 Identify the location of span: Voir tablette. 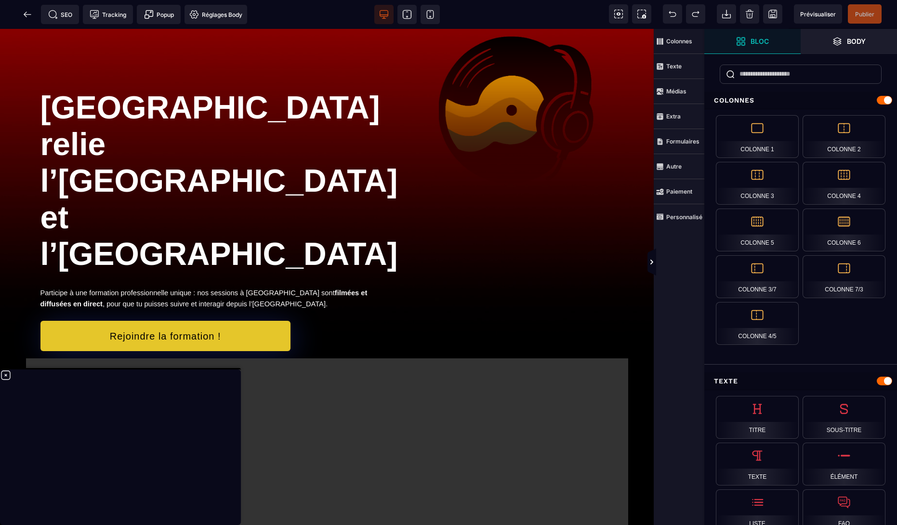
(407, 14).